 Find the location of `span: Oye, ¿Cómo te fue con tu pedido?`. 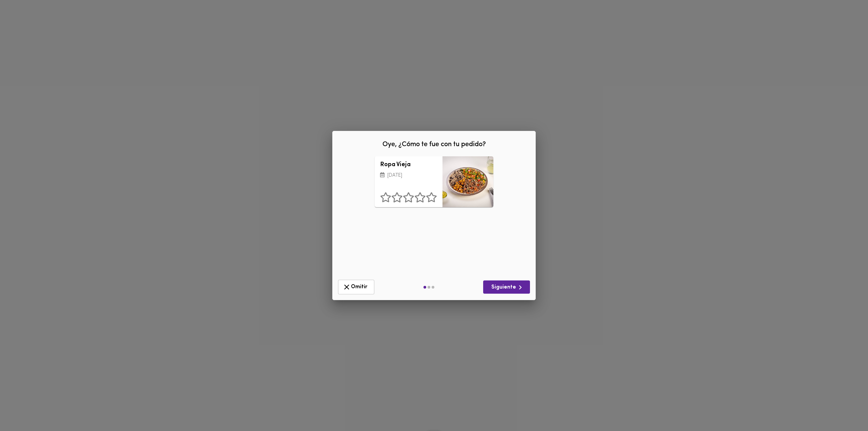

span: Oye, ¿Cómo te fue con tu pedido? is located at coordinates (434, 144).